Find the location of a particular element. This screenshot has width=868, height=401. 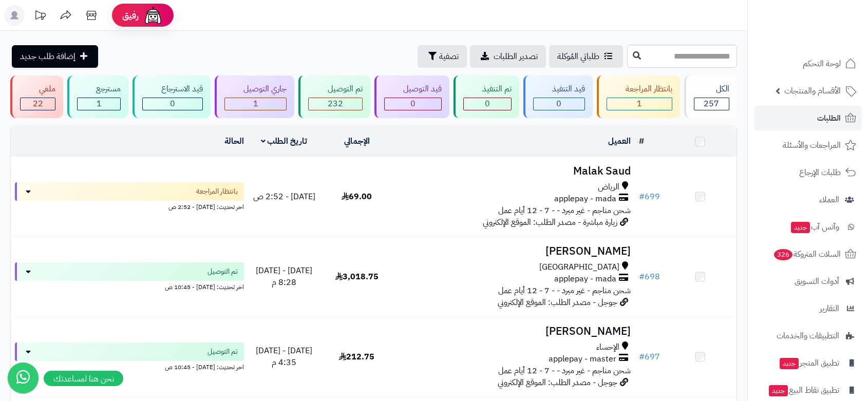

span: 22 is located at coordinates (38, 104).